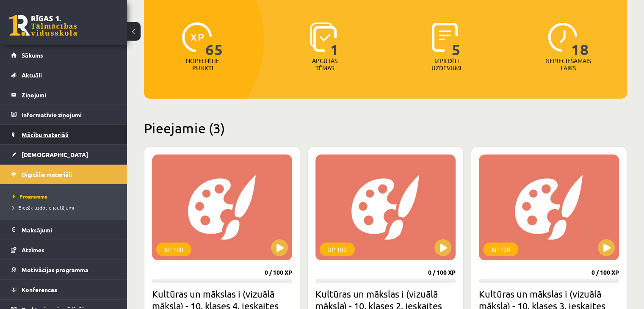  What do you see at coordinates (446, 65) in the screenshot?
I see `p: Izpildīti uzdevumi` at bounding box center [446, 65].